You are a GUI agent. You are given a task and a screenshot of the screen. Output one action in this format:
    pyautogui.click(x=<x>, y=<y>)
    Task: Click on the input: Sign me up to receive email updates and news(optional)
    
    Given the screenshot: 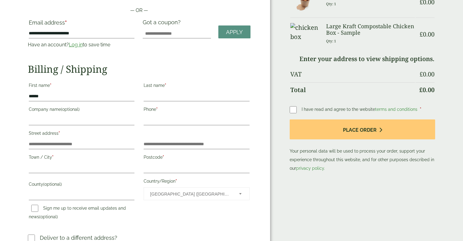 What is the action you would take?
    pyautogui.click(x=35, y=208)
    